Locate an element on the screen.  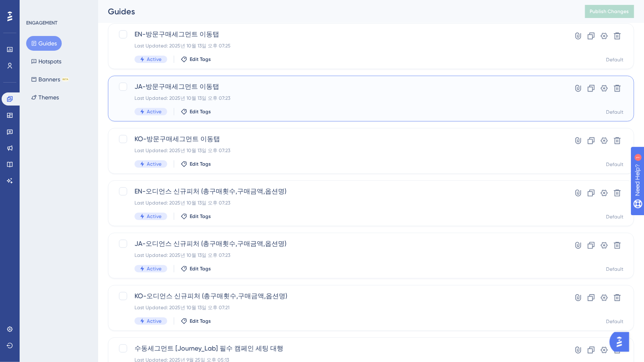
span: JA-방문구매세그먼트 이동탭 is located at coordinates (338, 86).